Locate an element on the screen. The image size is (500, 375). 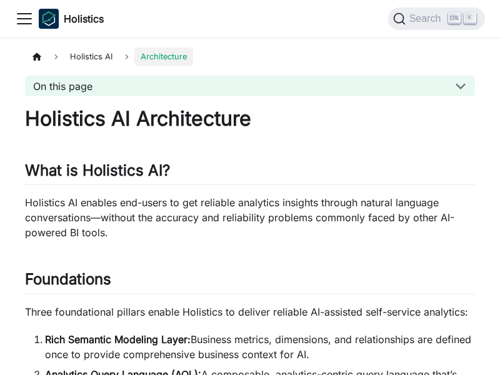
button: Search (Ctrl+K) is located at coordinates (436, 19).